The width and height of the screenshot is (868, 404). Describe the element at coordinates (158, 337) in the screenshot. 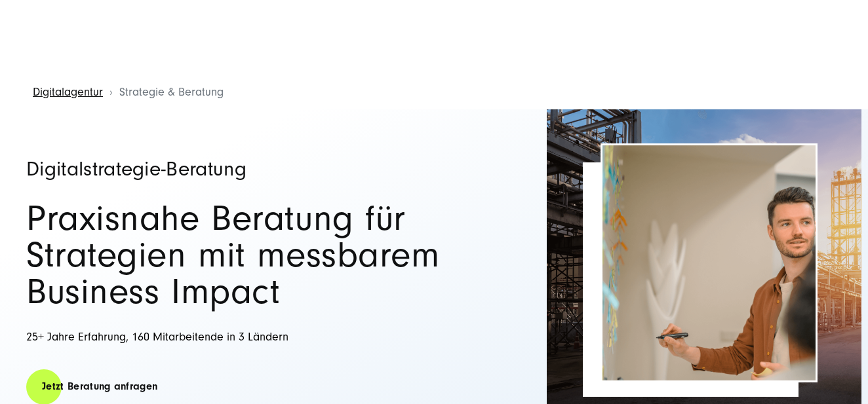

I see `span: 25+ Jahre Erfahrung, 160 Mitarbeitende in 3 Ländern` at that location.